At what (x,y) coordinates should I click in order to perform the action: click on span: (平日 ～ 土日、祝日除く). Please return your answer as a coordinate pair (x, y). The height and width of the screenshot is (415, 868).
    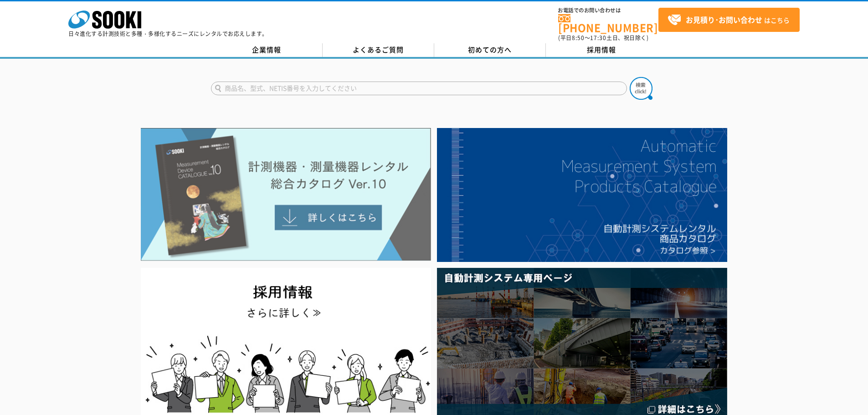
    Looking at the image, I should click on (603, 38).